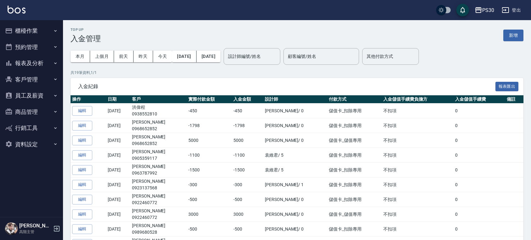  What do you see at coordinates (511, 10) in the screenshot?
I see `button: 登出` at bounding box center [511, 10].